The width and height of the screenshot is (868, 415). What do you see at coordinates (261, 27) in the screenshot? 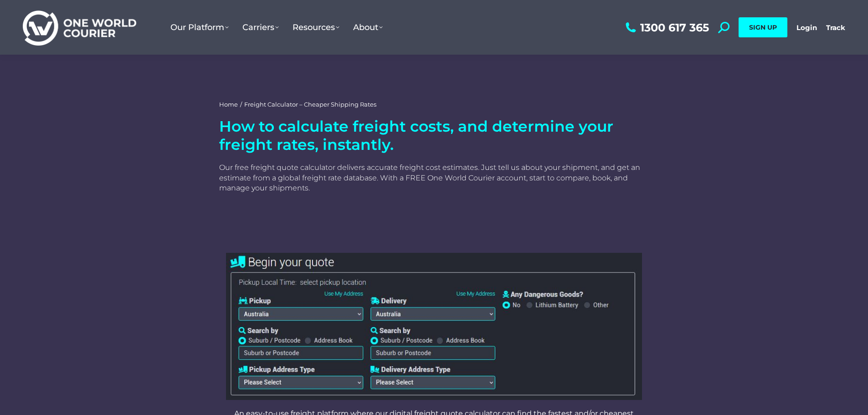
I see `a: Carriers` at bounding box center [261, 27].